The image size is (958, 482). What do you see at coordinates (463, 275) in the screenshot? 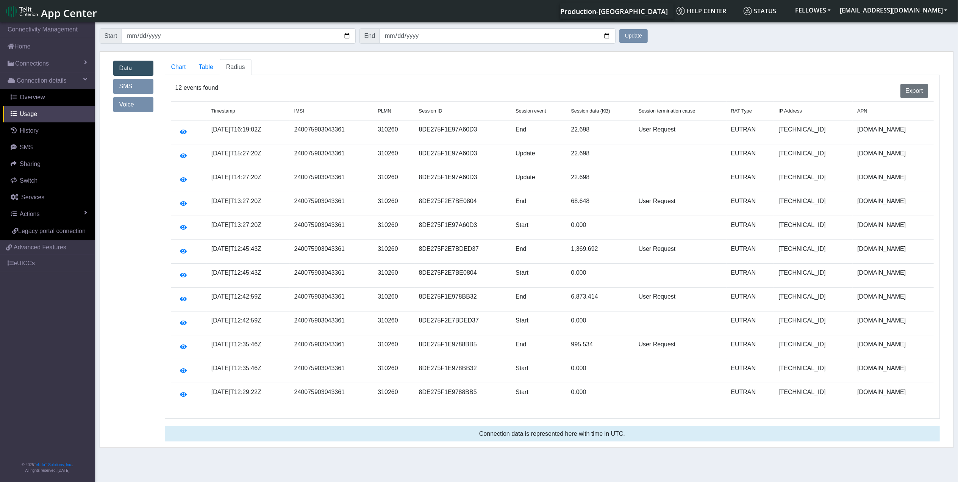
I see `td: 8DE275F2E7BE0804` at bounding box center [463, 275].